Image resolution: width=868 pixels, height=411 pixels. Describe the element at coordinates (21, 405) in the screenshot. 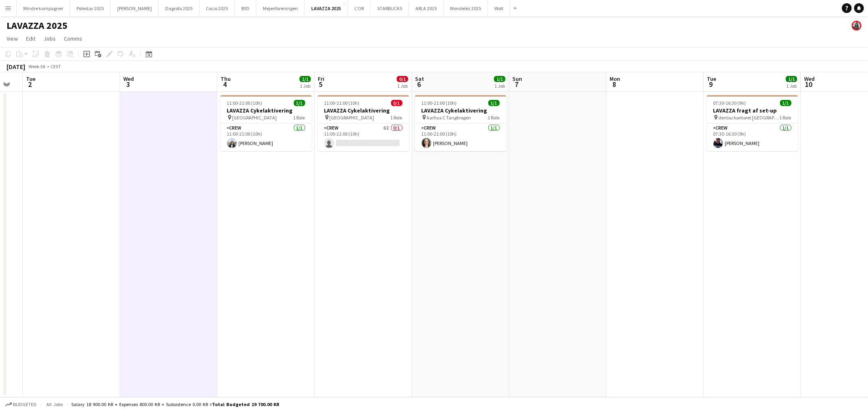

I see `button: Budgeted` at that location.